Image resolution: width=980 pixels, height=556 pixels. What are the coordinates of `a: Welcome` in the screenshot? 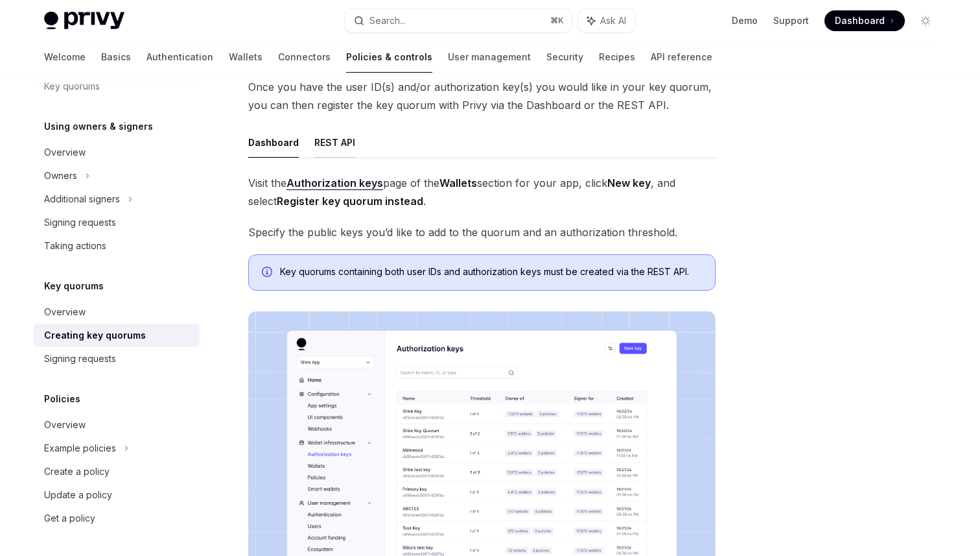 It's located at (65, 57).